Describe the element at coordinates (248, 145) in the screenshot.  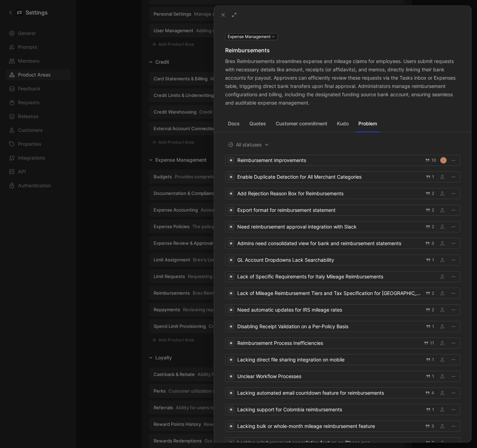
I see `button: All statuses` at that location.